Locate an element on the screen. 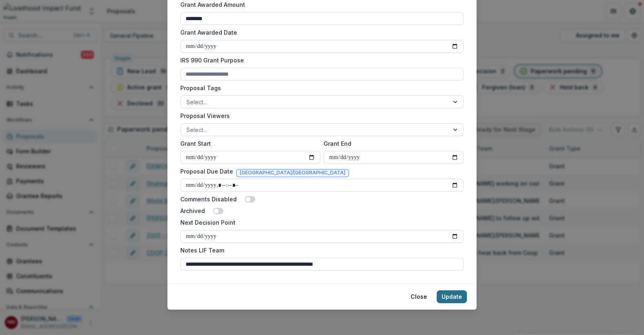 The height and width of the screenshot is (335, 644). label: Grant End is located at coordinates (391, 143).